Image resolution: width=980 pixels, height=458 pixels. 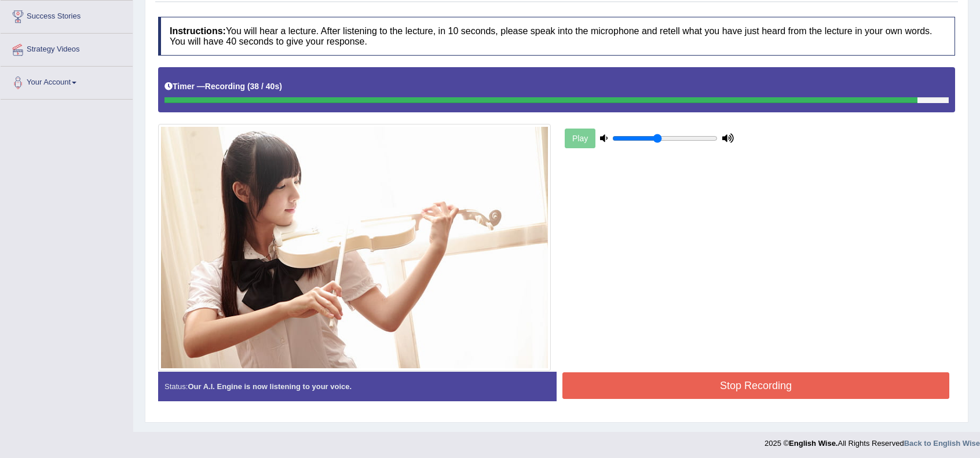 I want to click on b: Recording, so click(x=225, y=87).